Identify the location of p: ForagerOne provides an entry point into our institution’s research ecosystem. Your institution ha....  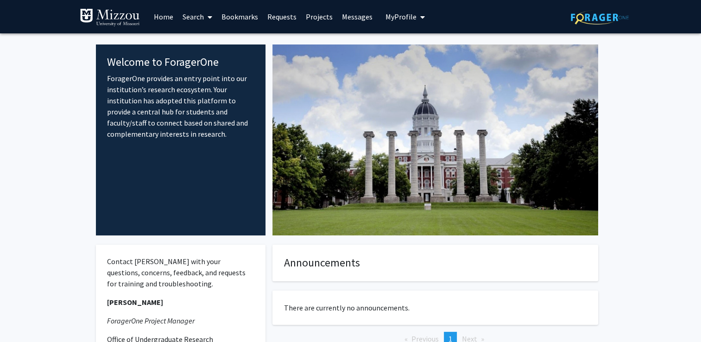
(181, 106).